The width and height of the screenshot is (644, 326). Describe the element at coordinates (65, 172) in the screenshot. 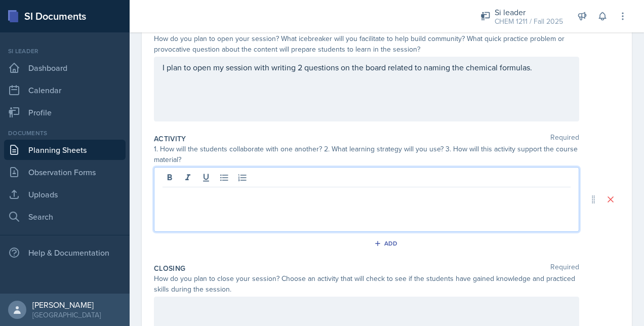

I see `a: Observation Forms` at that location.